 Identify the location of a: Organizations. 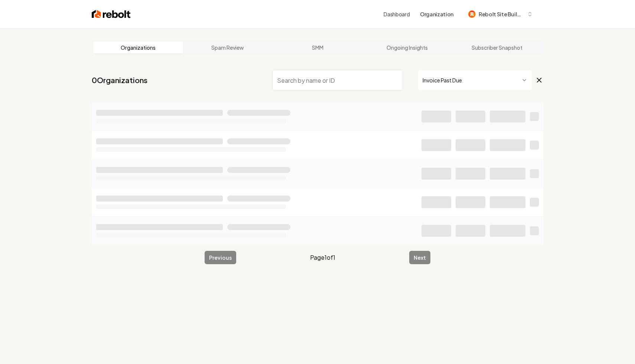
(138, 48).